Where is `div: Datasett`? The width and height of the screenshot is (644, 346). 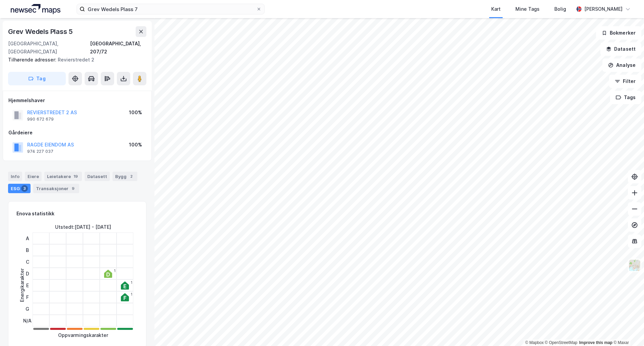
div: Datasett is located at coordinates (97, 177).